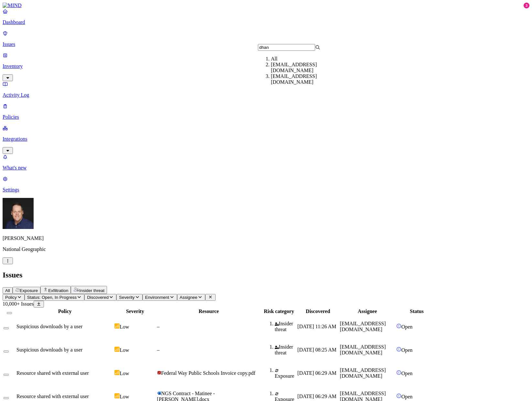 Image resolution: width=532 pixels, height=401 pixels. Describe the element at coordinates (98, 297) in the screenshot. I see `span: Discovered` at that location.